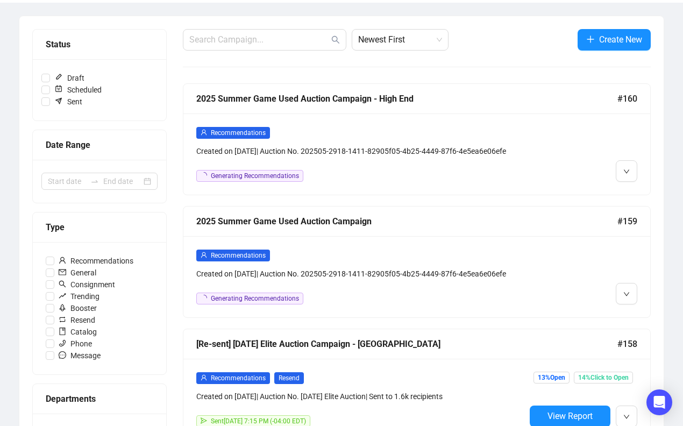 The height and width of the screenshot is (426, 683). I want to click on input: Search Campaign..., so click(259, 40).